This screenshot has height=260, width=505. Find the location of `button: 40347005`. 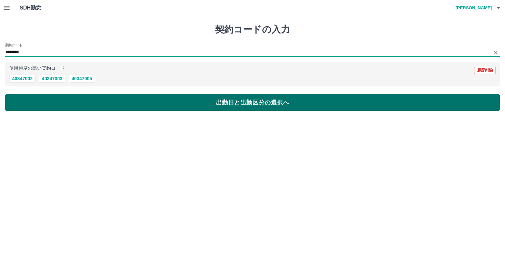

button: 40347005 is located at coordinates (82, 79).